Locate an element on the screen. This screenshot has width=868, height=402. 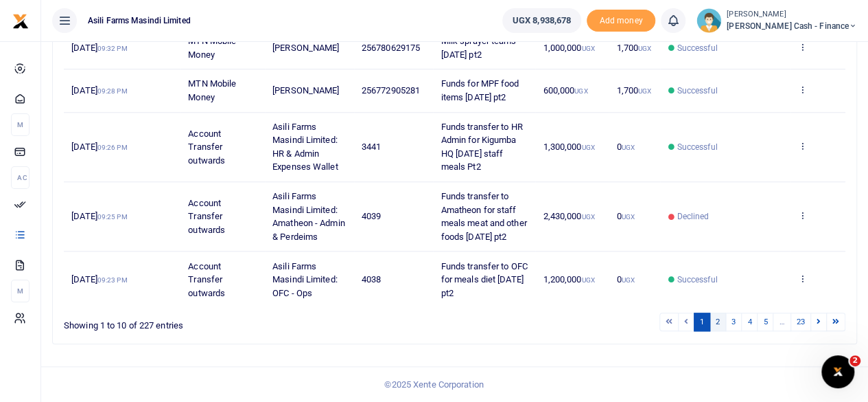
a: 2 is located at coordinates (718, 321).